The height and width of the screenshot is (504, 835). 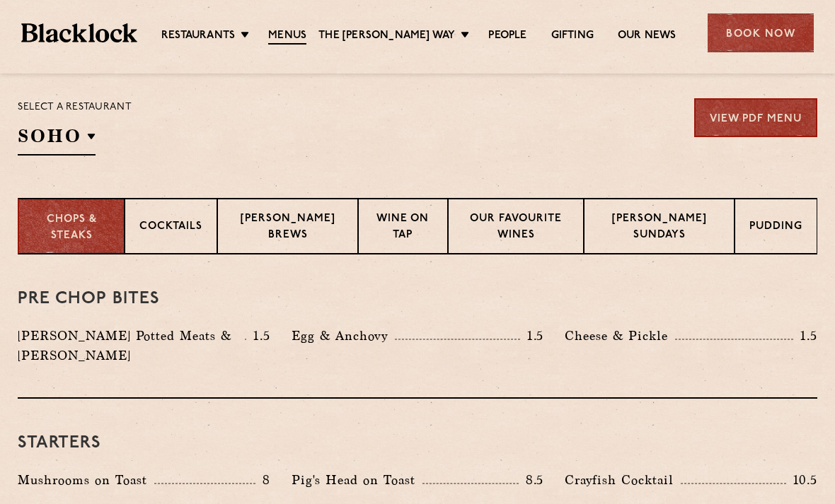 I want to click on h3: Starters, so click(x=418, y=443).